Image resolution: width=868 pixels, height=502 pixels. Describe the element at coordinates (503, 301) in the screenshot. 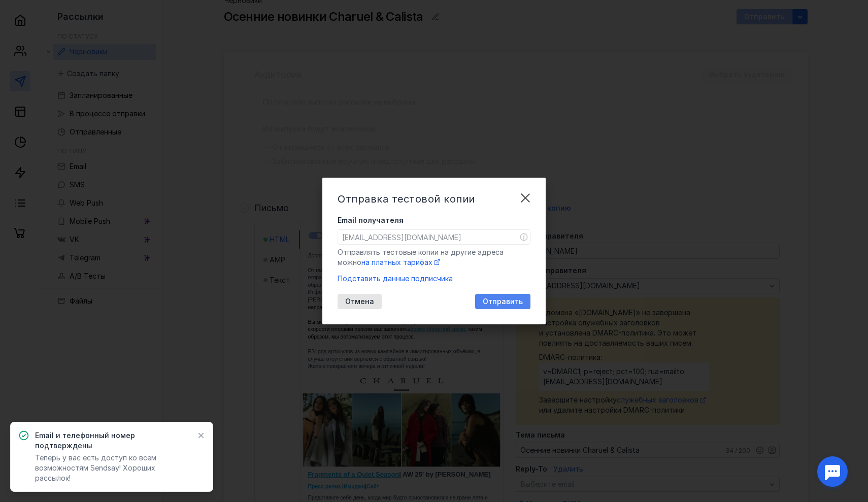

I see `span: Отправить` at that location.